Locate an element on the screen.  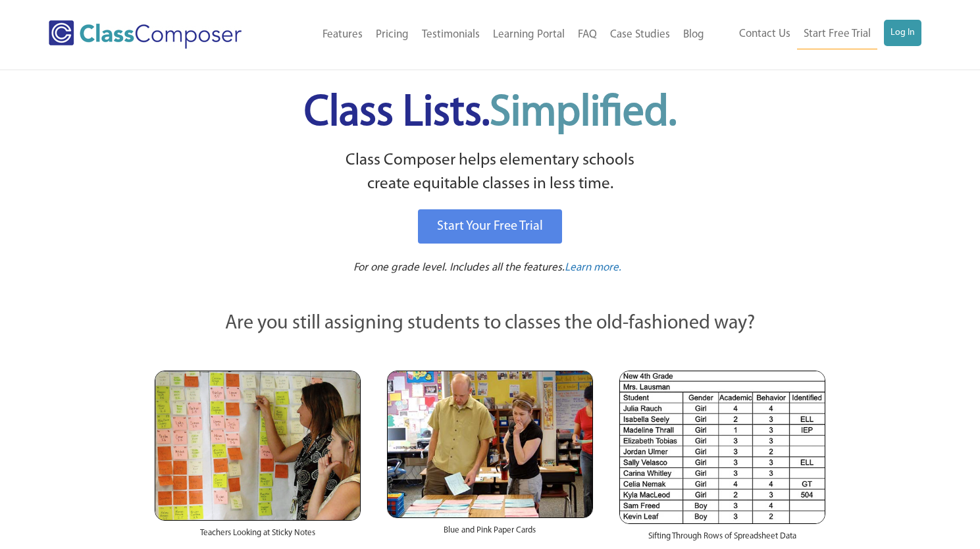
span: Class Lists. is located at coordinates (490, 113).